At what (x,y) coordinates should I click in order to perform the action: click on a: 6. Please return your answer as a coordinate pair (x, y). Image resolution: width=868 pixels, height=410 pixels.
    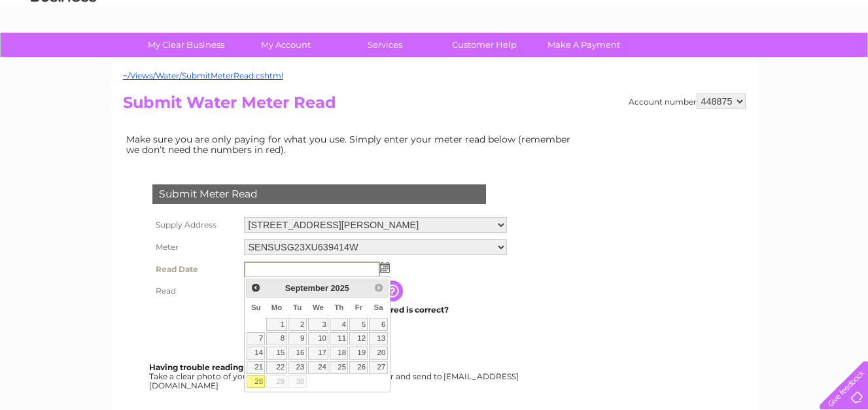
    Looking at the image, I should click on (378, 325).